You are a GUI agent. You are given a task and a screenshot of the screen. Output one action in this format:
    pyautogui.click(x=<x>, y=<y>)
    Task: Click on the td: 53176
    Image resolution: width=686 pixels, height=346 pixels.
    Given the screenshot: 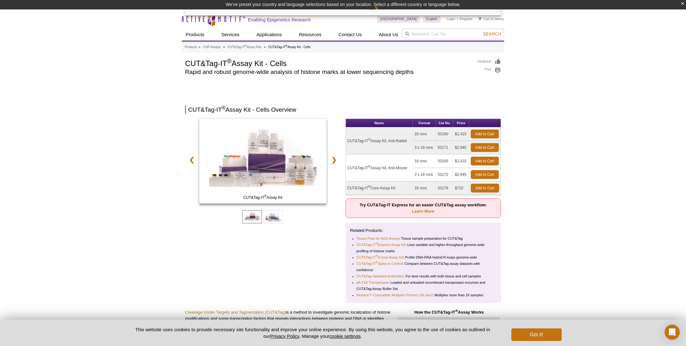 What is the action you would take?
    pyautogui.click(x=445, y=188)
    